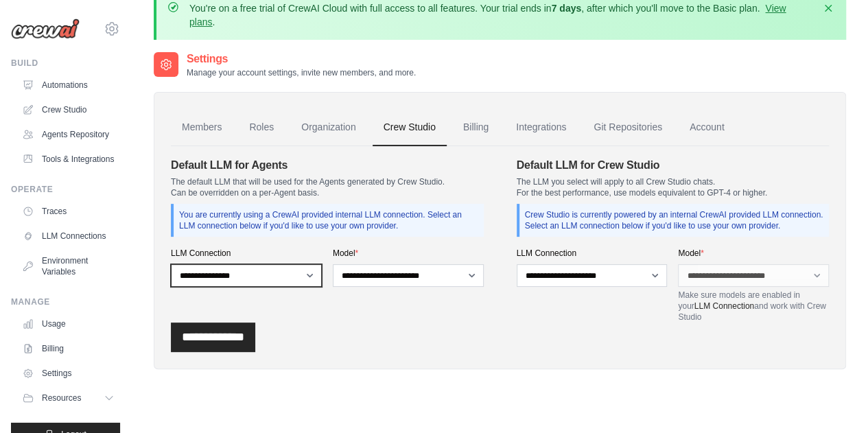 This screenshot has width=868, height=433. I want to click on p: Manage your account settings, invite new members, and more., so click(301, 73).